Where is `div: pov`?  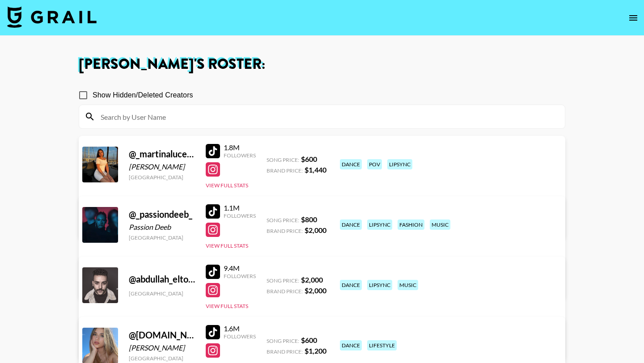 div: pov is located at coordinates (374, 164).